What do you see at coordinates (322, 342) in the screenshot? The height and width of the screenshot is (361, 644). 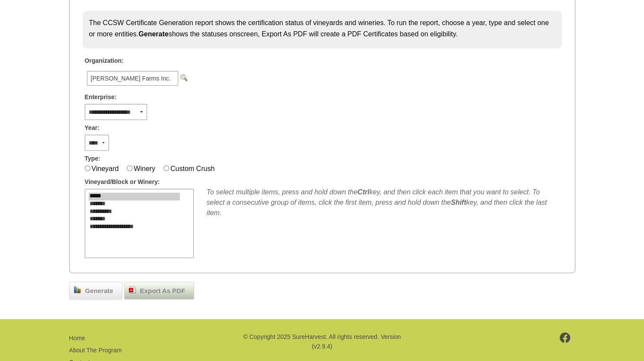 I see `p: © Copyright 2025 SureHarvest. All rights reserved. Version (v2.9.4)` at bounding box center [322, 342].